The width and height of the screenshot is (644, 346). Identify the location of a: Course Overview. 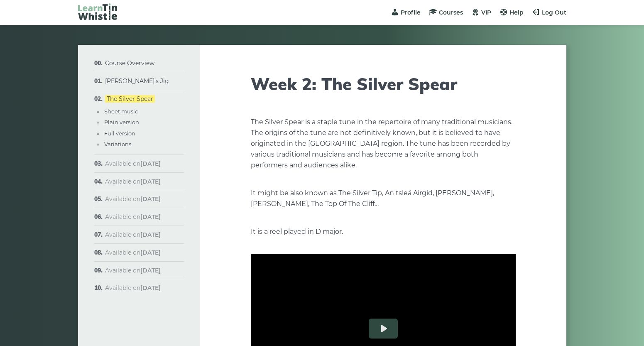
(129, 63).